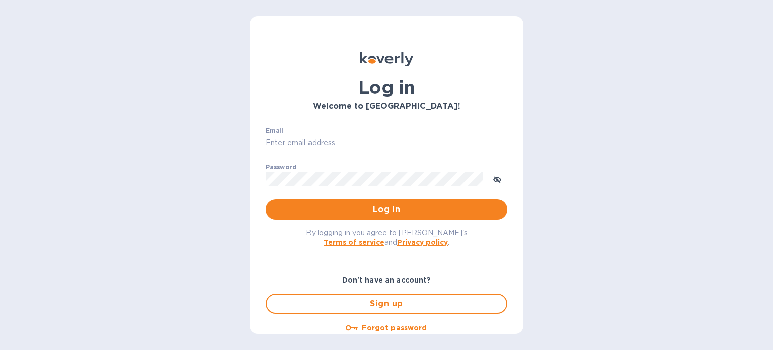 This screenshot has width=773, height=350. What do you see at coordinates (387, 304) in the screenshot?
I see `span: Sign up` at bounding box center [387, 304].